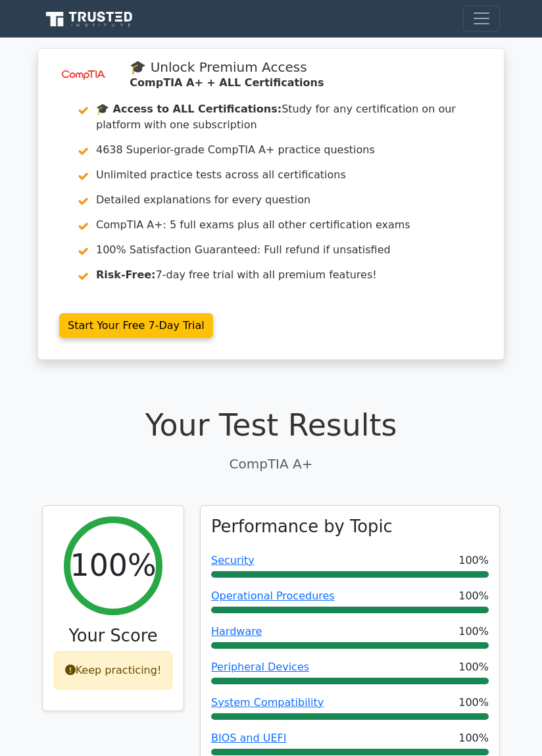  What do you see at coordinates (136, 326) in the screenshot?
I see `a: Start Your Free 7-Day Trial` at bounding box center [136, 326].